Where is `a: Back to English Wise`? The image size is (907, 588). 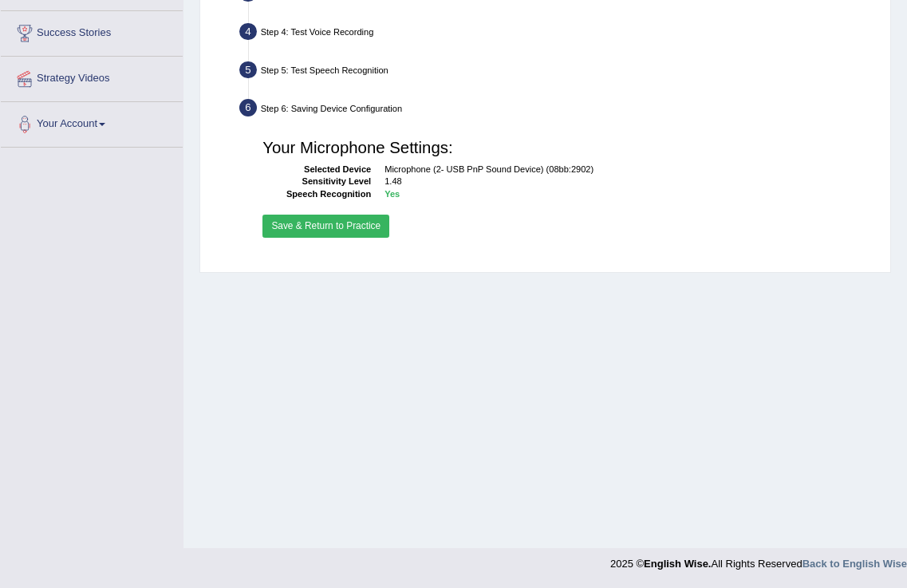 a: Back to English Wise is located at coordinates (854, 563).